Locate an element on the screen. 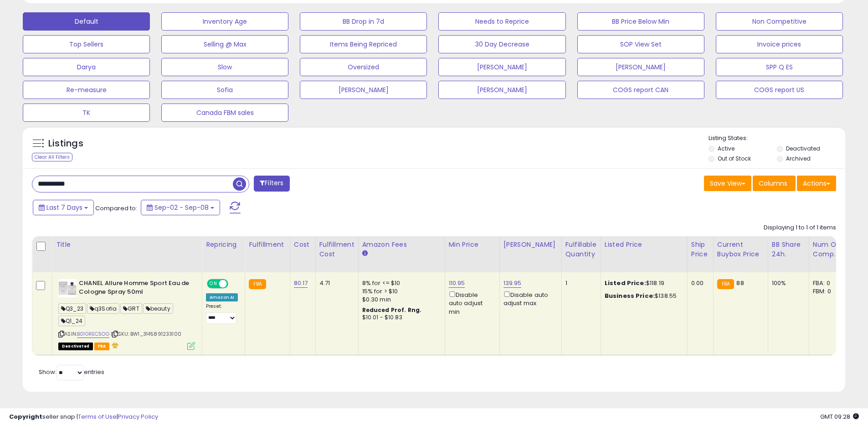 The height and width of the screenshot is (426, 868). div: $138.55 is located at coordinates (642, 296).